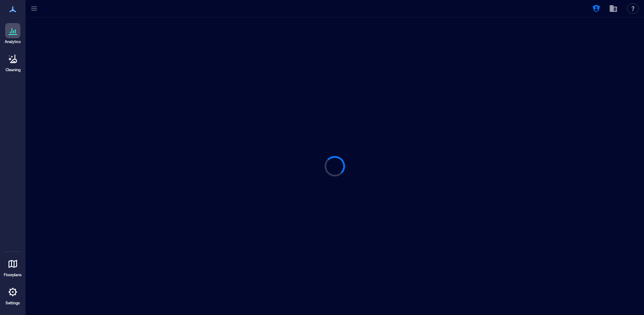  Describe the element at coordinates (13, 34) in the screenshot. I see `a: Analytics` at that location.